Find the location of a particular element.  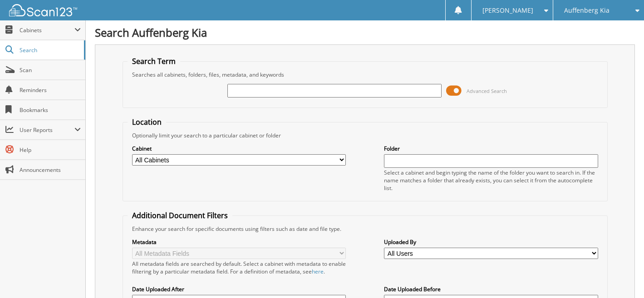

div: Select a cabinet and begin typing the name of the folder you want to search in. If the name match... is located at coordinates (490, 180).